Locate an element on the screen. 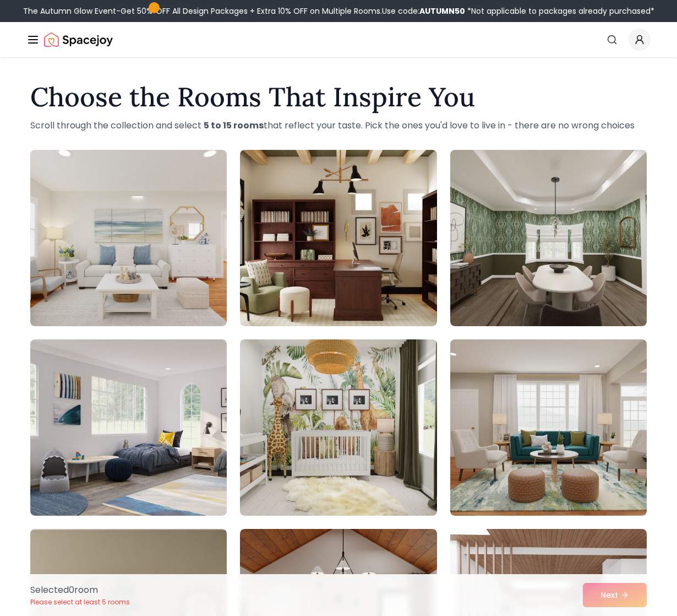 The image size is (677, 616). div: The Autumn Glow Event-Get 50% OFF All Design Packages + Extra 10% OFF on Multiple Rooms. is located at coordinates (339, 11).